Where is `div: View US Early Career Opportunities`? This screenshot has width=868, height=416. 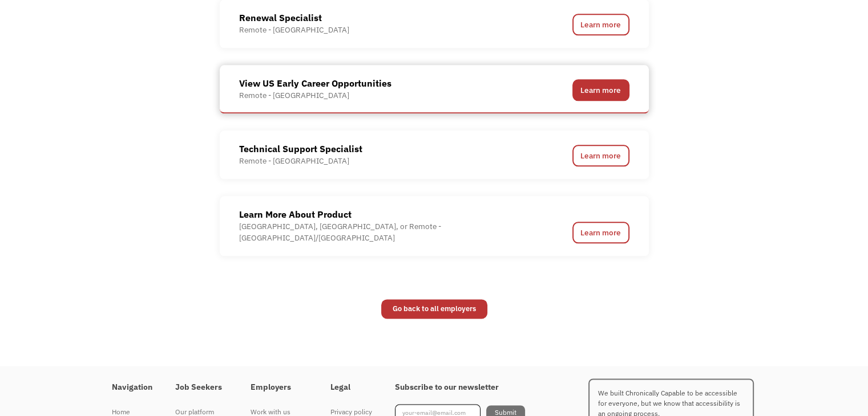 div: View US Early Career Opportunities is located at coordinates (315, 83).